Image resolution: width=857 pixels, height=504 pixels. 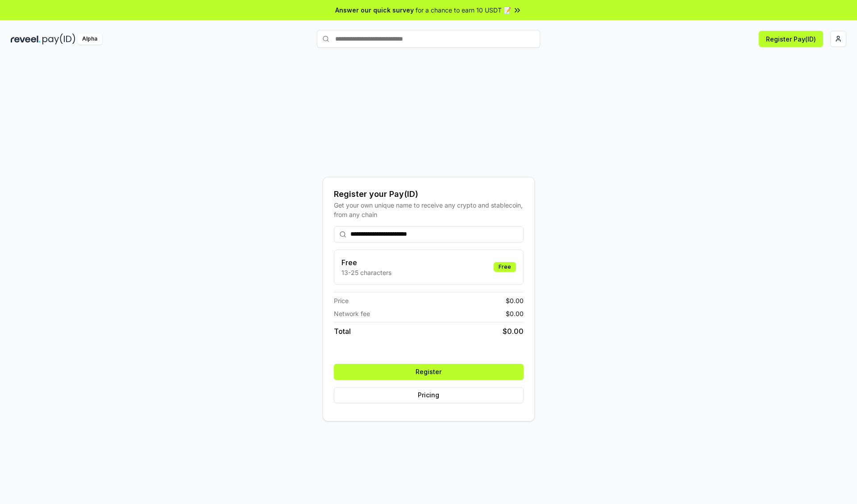 What do you see at coordinates (341, 300) in the screenshot?
I see `span: Price` at bounding box center [341, 300].